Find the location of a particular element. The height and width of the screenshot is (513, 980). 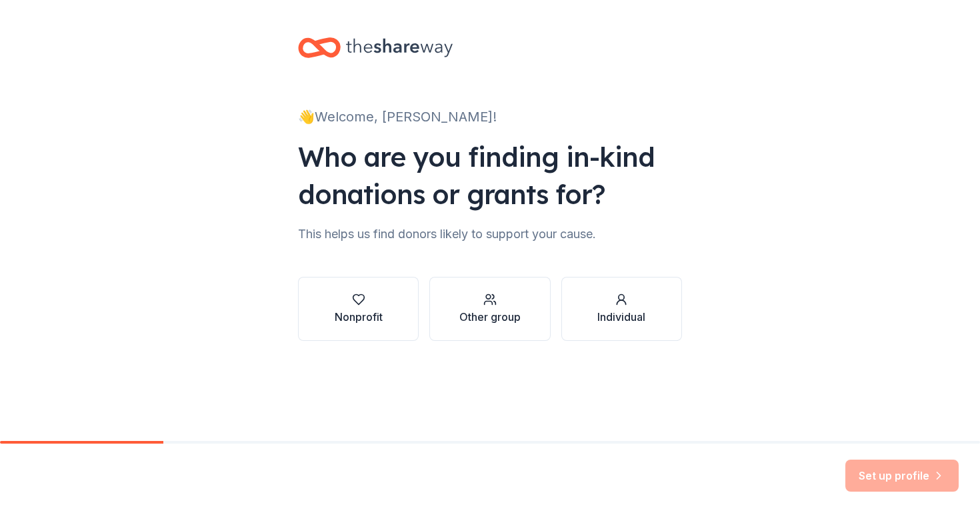

button: Nonprofit is located at coordinates (358, 309).